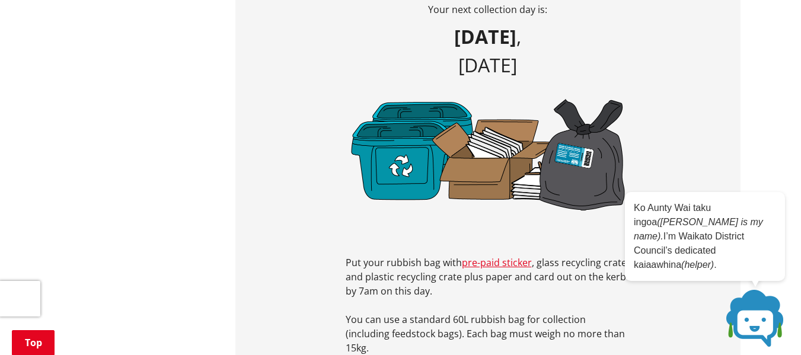  I want to click on a: Top, so click(33, 343).